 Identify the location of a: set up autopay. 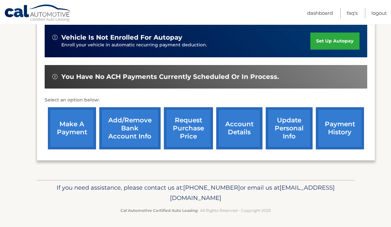
(335, 41).